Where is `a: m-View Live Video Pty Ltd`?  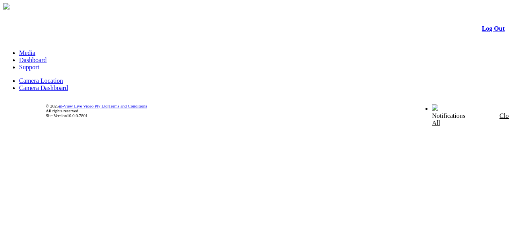
a: m-View Live Video Pty Ltd is located at coordinates (83, 106).